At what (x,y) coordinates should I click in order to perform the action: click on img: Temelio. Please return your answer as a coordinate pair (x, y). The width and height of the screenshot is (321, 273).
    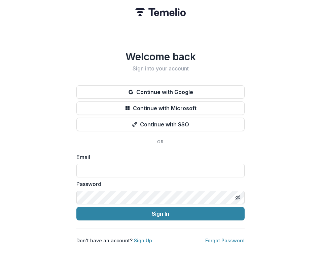
    Looking at the image, I should click on (160, 12).